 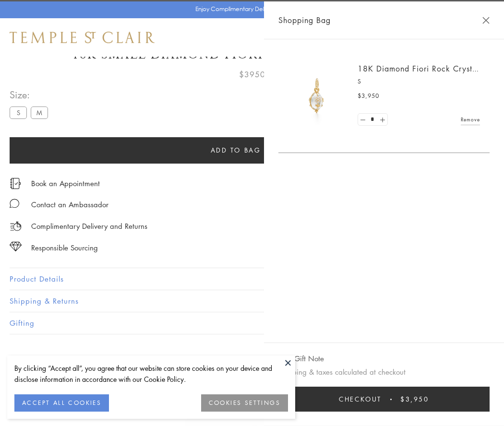 I want to click on img: Temple St. Clair, so click(x=82, y=38).